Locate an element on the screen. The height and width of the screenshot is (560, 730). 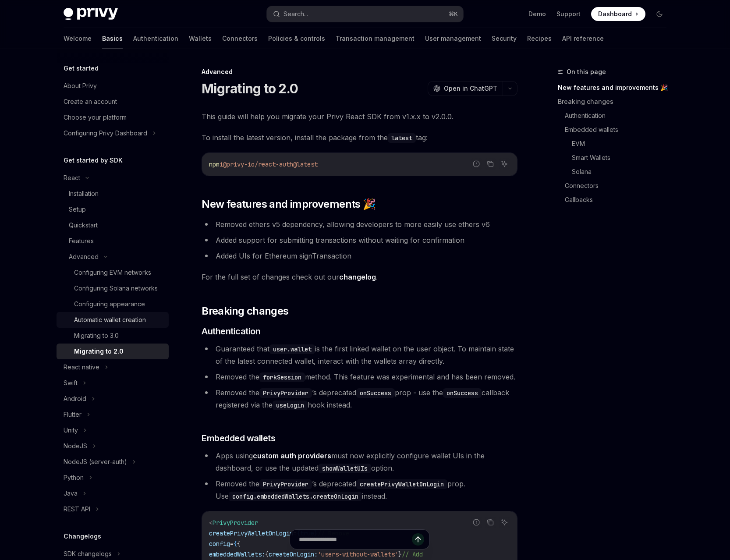
a: Connectors is located at coordinates (240, 38).